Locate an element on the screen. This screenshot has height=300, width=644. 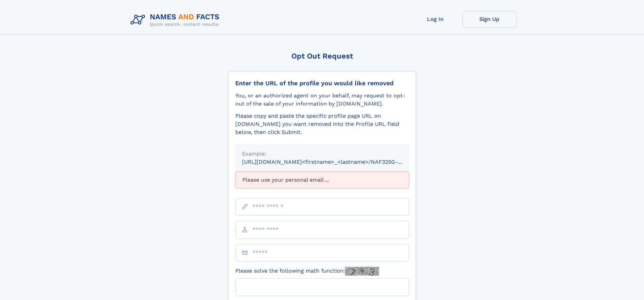
a: Sign Up is located at coordinates (490, 19).